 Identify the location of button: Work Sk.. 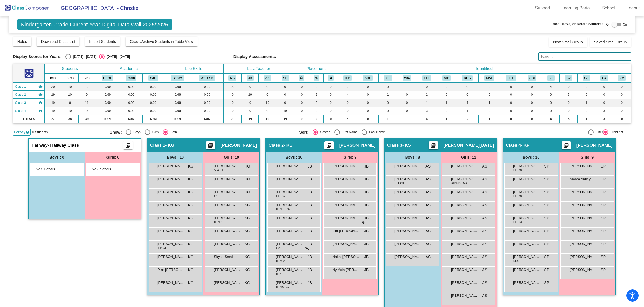
(208, 78).